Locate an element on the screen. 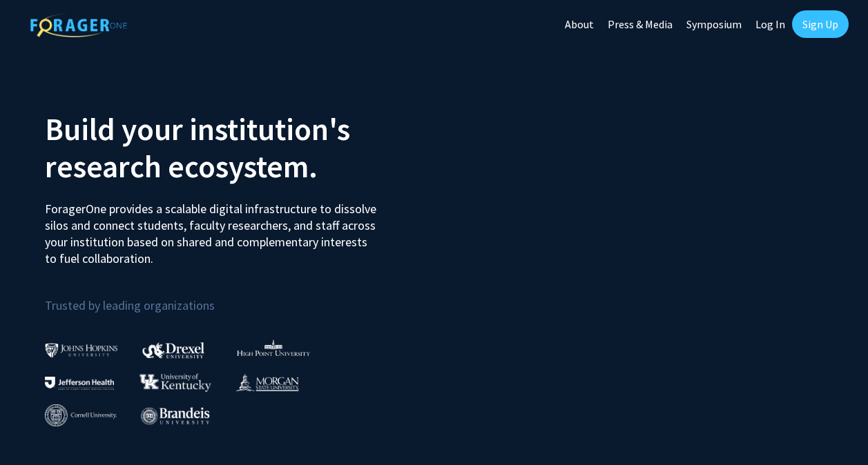 The height and width of the screenshot is (465, 868). img: Johns Hopkins University is located at coordinates (81, 350).